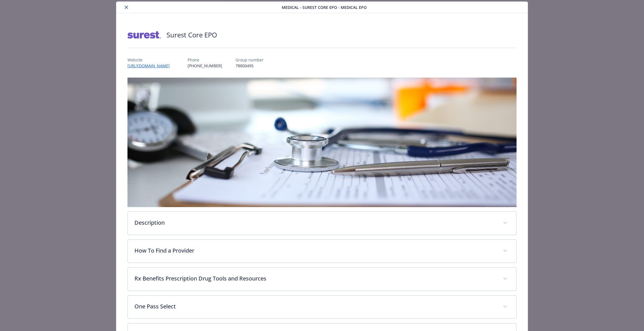 The height and width of the screenshot is (331, 644). Describe the element at coordinates (322, 143) in the screenshot. I see `img: banner` at that location.